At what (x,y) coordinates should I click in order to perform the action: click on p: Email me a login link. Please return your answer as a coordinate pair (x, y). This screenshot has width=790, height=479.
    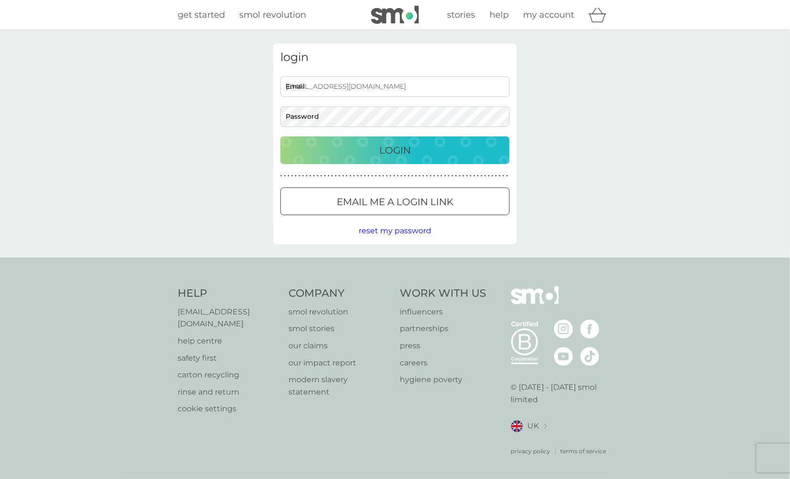
    Looking at the image, I should click on (395, 202).